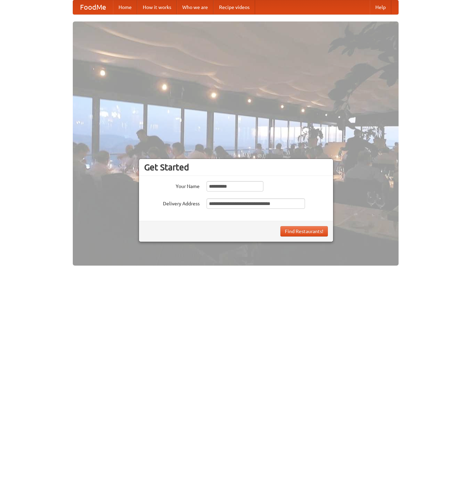 This screenshot has width=471, height=490. What do you see at coordinates (381, 7) in the screenshot?
I see `a: Help` at bounding box center [381, 7].